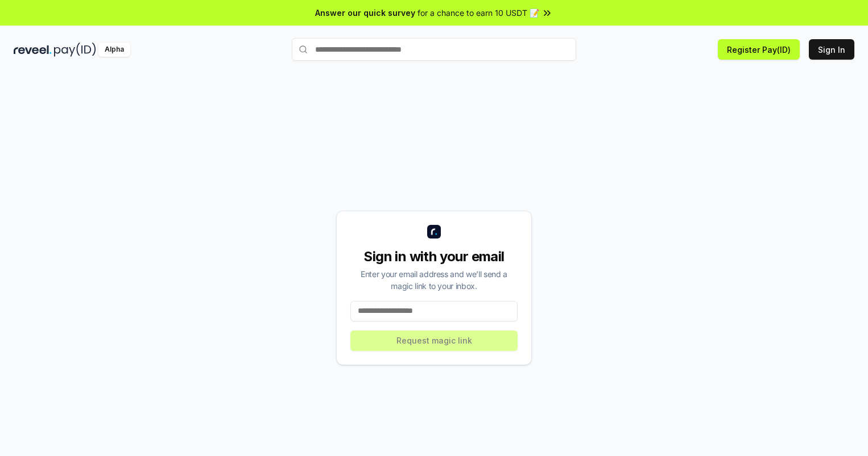 This screenshot has height=456, width=868. What do you see at coordinates (434, 280) in the screenshot?
I see `div: Enter your email address and we’ll send a magic link to your inbox.` at bounding box center [434, 280].